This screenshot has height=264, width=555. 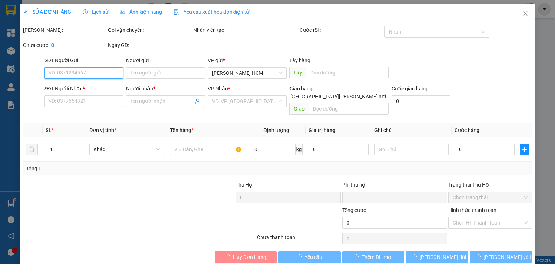 I want to click on span: Giao hàng, so click(x=301, y=89).